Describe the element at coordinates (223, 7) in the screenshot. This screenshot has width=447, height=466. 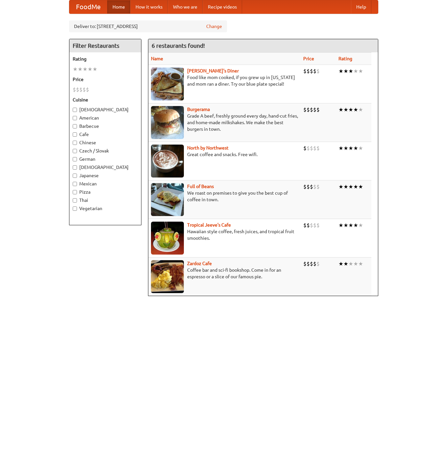
I see `a: Recipe videos` at that location.